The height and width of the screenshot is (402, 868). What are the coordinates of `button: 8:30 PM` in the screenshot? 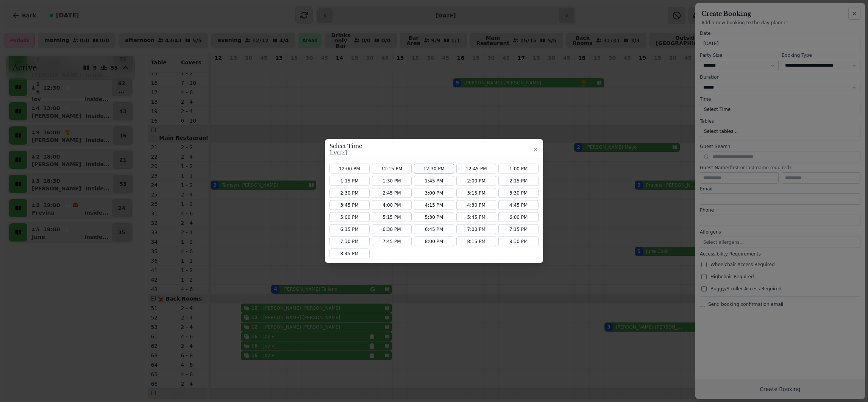 It's located at (519, 242).